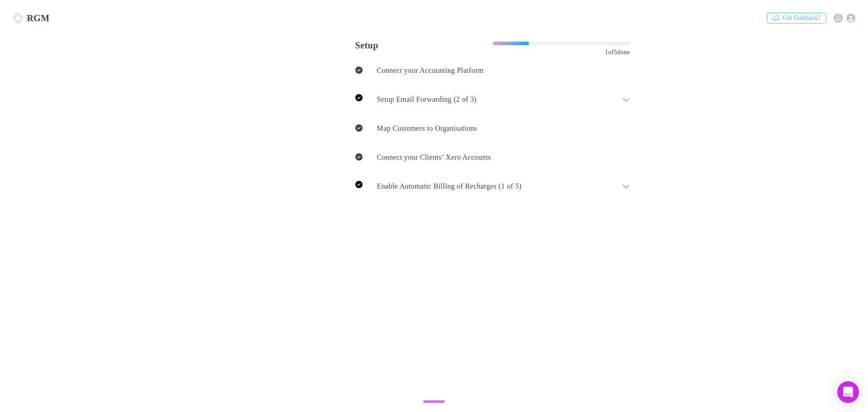 The width and height of the screenshot is (868, 412). What do you see at coordinates (493, 186) in the screenshot?
I see `div: Enable Automatic Billing of Recharges (1 of 5)` at bounding box center [493, 186].